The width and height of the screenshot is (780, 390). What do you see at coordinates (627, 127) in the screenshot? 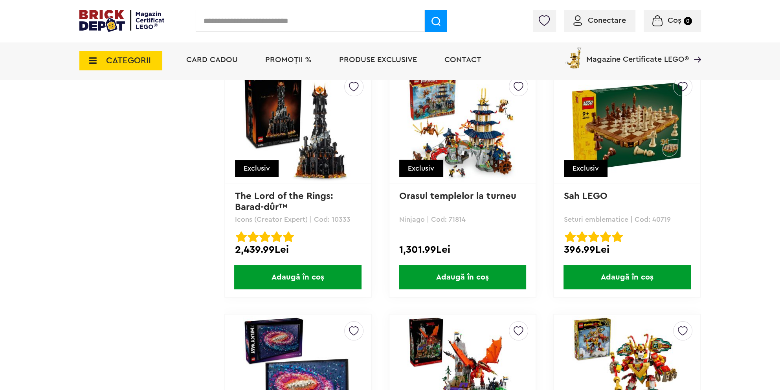
I see `img: Sah LEGO` at bounding box center [627, 127].